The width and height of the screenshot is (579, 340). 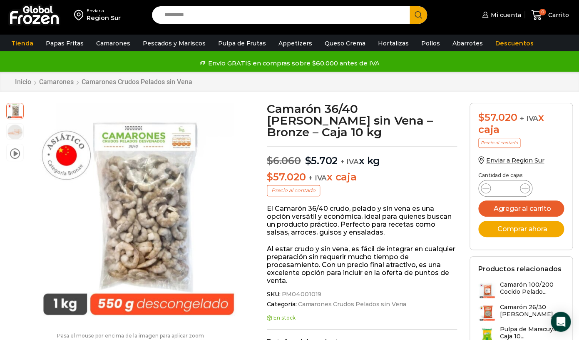 What do you see at coordinates (301, 294) in the screenshot?
I see `span: PM04001019` at bounding box center [301, 294].